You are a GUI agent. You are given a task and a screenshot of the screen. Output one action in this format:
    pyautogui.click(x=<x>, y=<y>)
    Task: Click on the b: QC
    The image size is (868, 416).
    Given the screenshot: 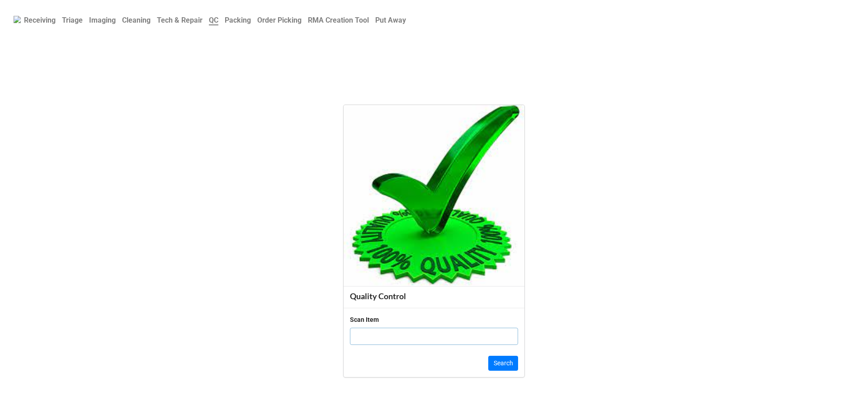 What is the action you would take?
    pyautogui.click(x=213, y=20)
    